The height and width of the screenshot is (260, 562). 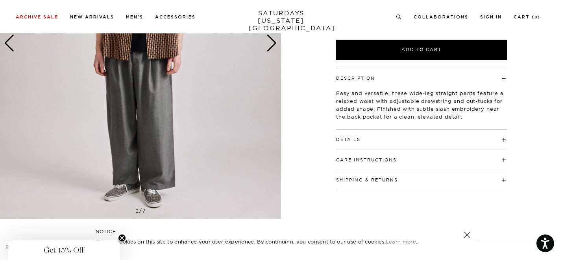 I want to click on div: Get 15% OffClose teaser, so click(x=64, y=251).